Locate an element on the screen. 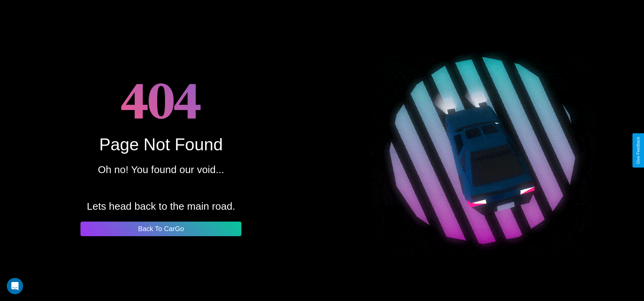 This screenshot has height=301, width=644. h1: 404 is located at coordinates (161, 100).